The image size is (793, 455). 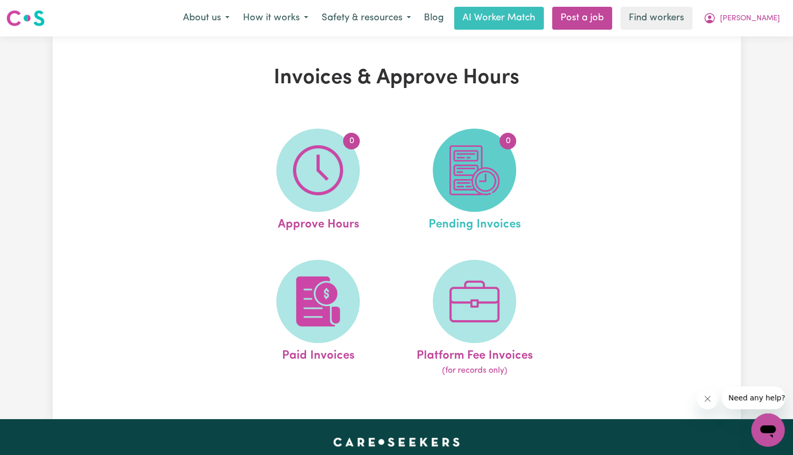 What do you see at coordinates (474, 223) in the screenshot?
I see `span: Pending Invoices` at bounding box center [474, 223].